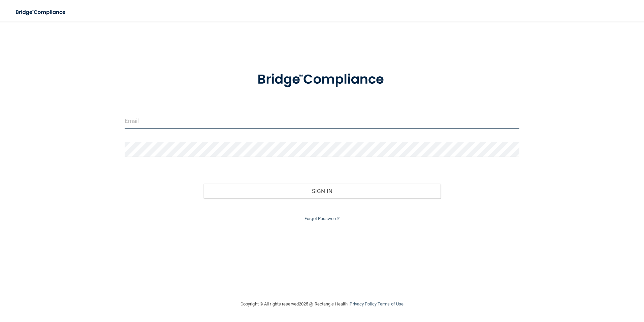 The image size is (644, 322). Describe the element at coordinates (322, 191) in the screenshot. I see `button: Sign In` at that location.